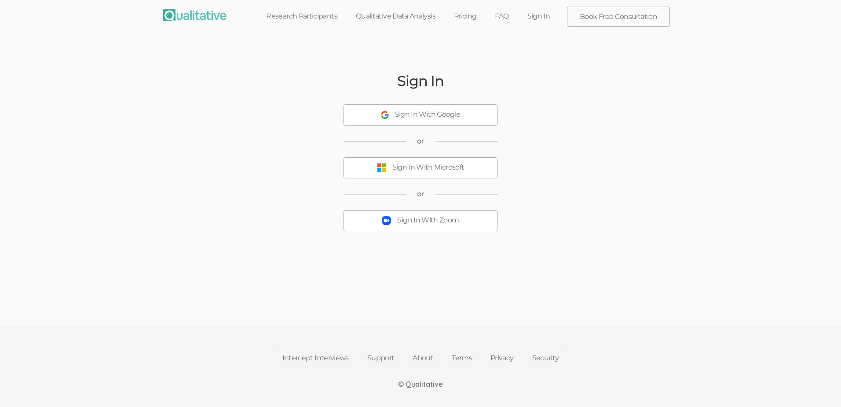  Describe the element at coordinates (423, 358) in the screenshot. I see `a: About` at that location.